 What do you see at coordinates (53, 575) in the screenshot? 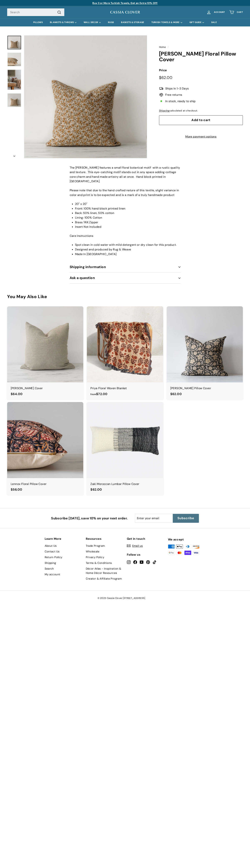
I see `a: My account` at bounding box center [53, 575].